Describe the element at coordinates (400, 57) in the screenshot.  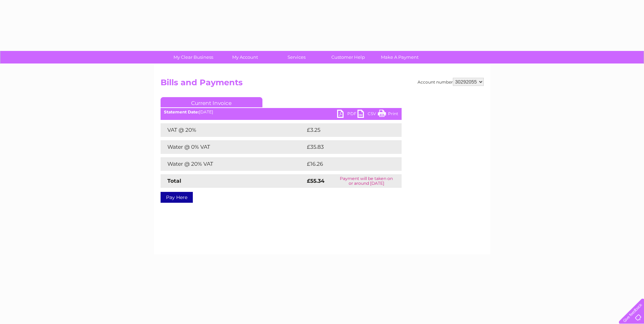
I see `a: Make A Payment` at that location.